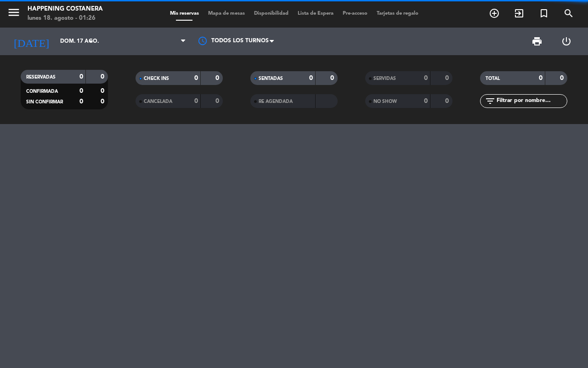 The image size is (588, 368). What do you see at coordinates (567, 41) in the screenshot?
I see `i: power_settings_new` at bounding box center [567, 41].